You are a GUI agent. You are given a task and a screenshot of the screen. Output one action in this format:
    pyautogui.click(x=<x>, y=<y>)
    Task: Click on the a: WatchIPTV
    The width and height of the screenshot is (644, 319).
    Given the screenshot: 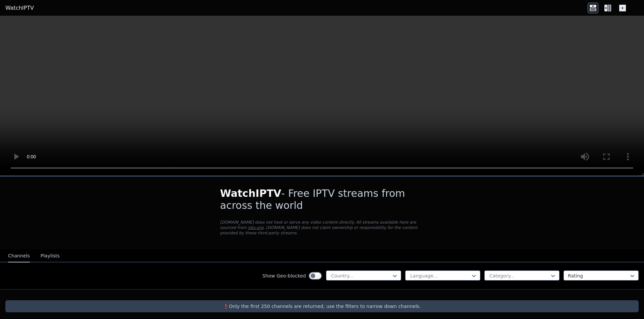 What is the action you would take?
    pyautogui.click(x=19, y=8)
    